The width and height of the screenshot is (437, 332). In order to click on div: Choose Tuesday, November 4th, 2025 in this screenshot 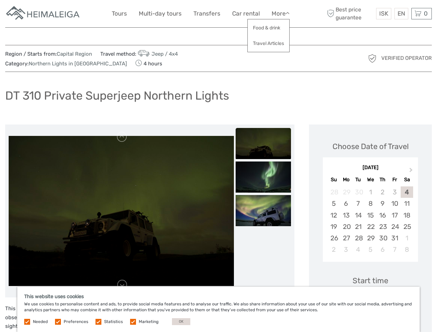, I will do `click(358, 249)`.